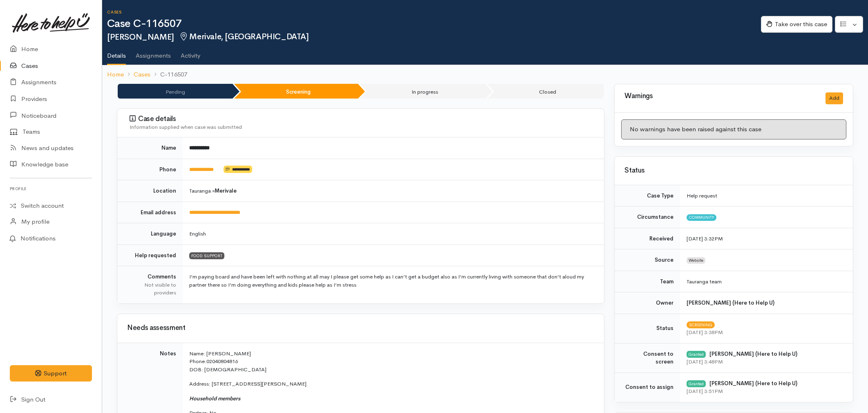 This screenshot has height=413, width=868. Describe the element at coordinates (360, 327) in the screenshot. I see `h3: Needs assessment` at that location.